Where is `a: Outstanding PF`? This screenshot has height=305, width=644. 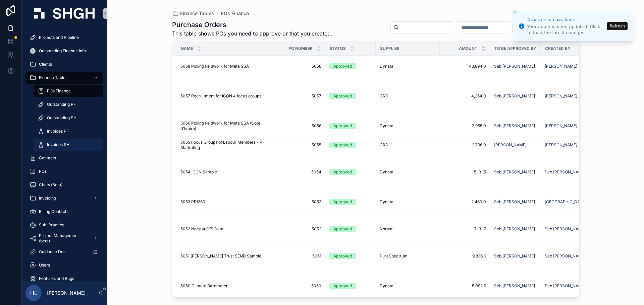 a: Outstanding PF is located at coordinates (68, 104).